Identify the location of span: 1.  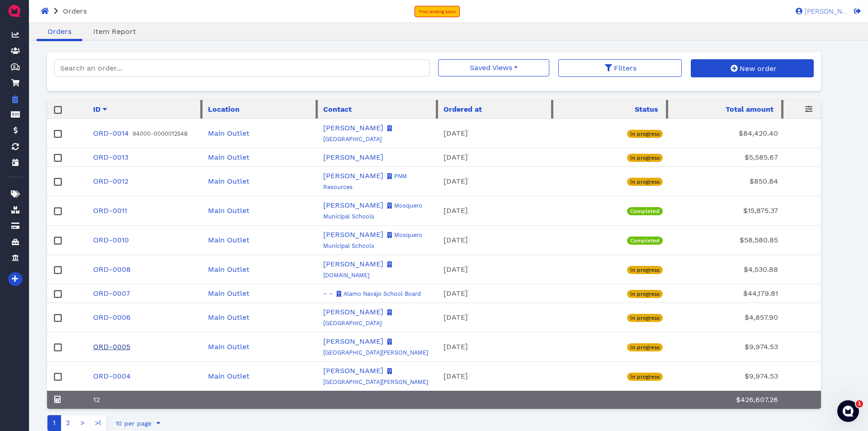
(859, 404).